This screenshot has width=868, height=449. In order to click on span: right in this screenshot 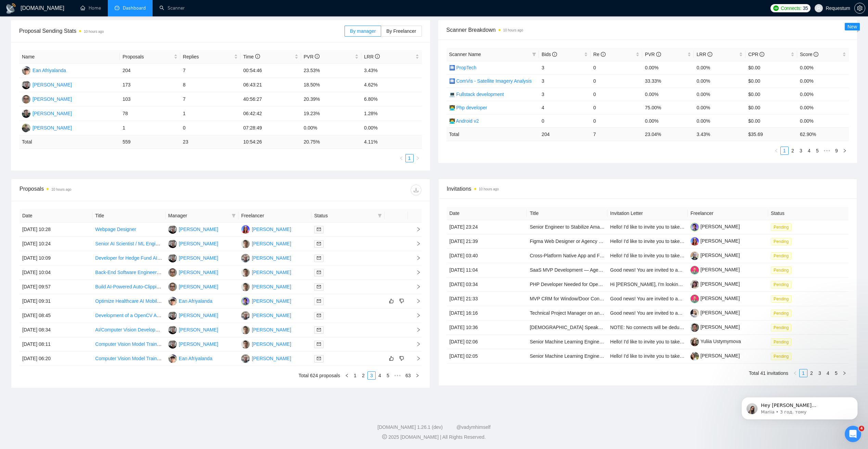, I will do `click(417, 376)`.